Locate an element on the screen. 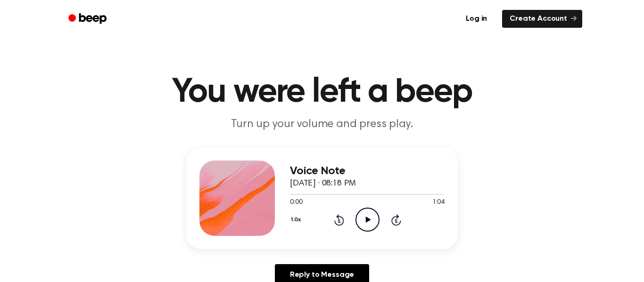  a: Log in is located at coordinates (476, 19).